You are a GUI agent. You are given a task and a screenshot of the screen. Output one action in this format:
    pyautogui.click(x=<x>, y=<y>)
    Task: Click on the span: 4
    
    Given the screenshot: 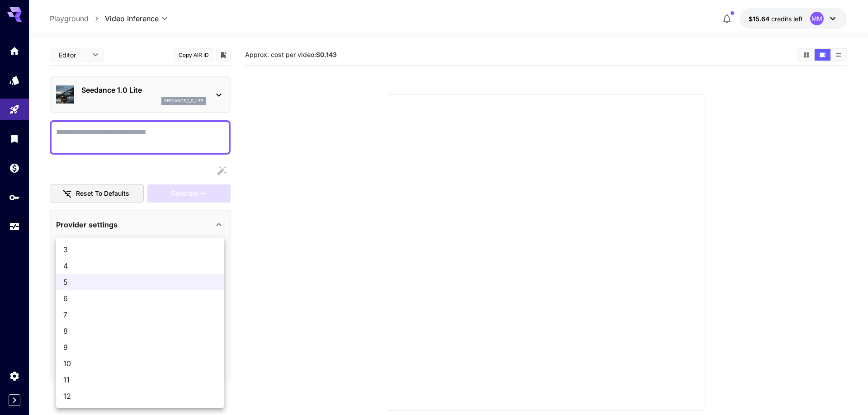 What is the action you would take?
    pyautogui.click(x=140, y=266)
    